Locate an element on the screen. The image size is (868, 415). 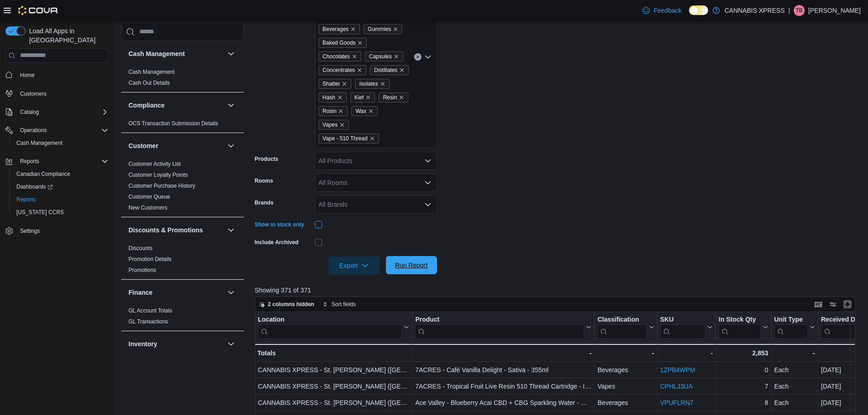
span: Isolates is located at coordinates (368, 84).